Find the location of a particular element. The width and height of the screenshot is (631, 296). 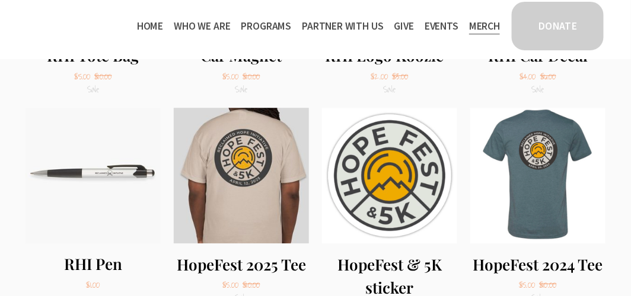

a: Home is located at coordinates (150, 26).